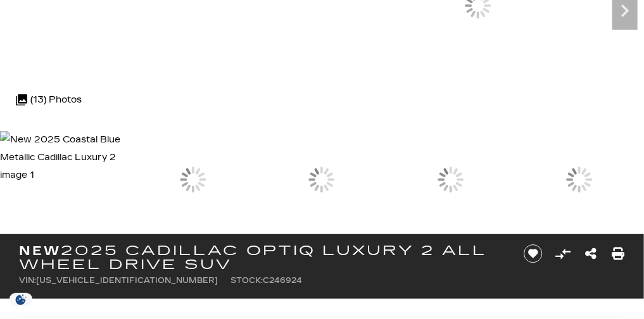 The image size is (644, 319). I want to click on span: C246924, so click(283, 280).